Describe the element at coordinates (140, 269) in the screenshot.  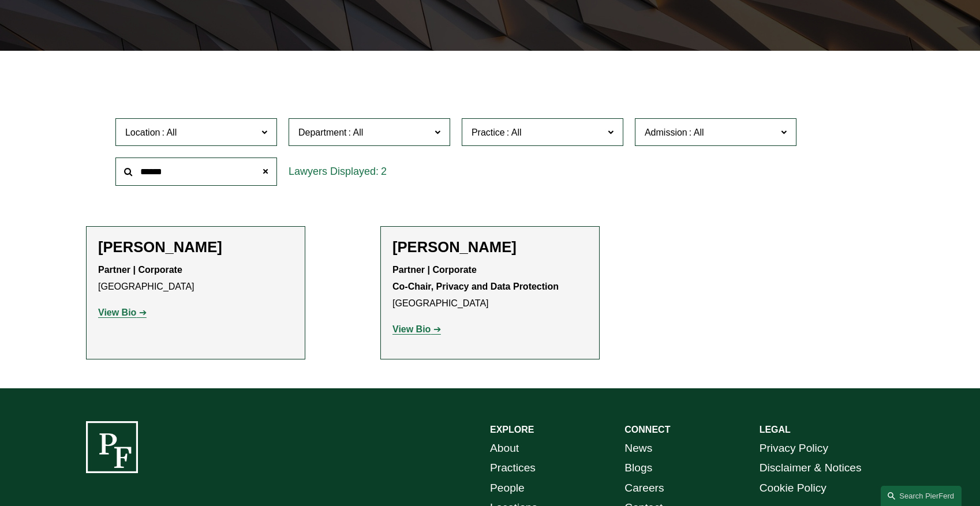
I see `strong: Partner | Corporate` at that location.